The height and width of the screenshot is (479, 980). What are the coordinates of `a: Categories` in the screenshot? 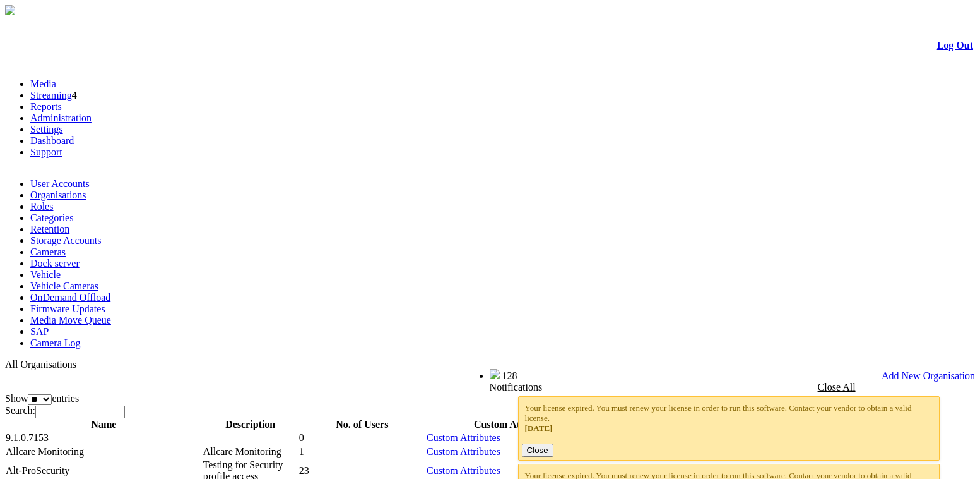 It's located at (52, 217).